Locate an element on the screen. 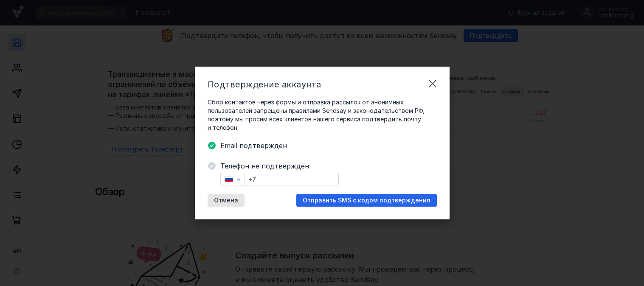  span: Отмена is located at coordinates (226, 200).